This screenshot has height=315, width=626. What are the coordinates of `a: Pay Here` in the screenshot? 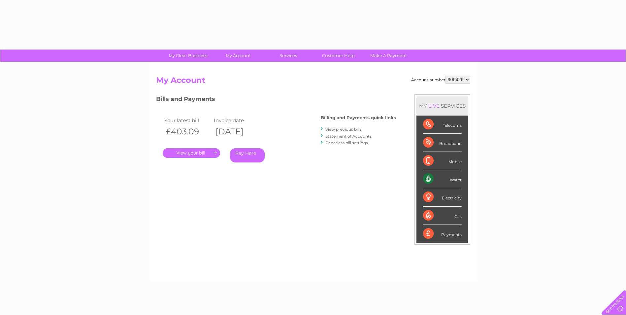 It's located at (247, 155).